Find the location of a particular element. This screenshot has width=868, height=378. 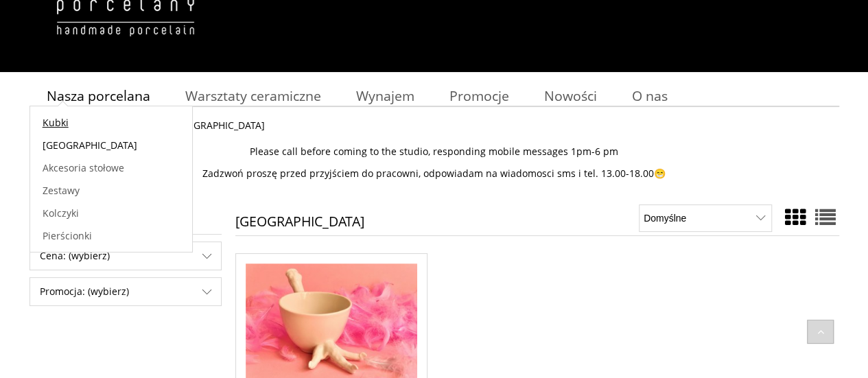

span: O nas is located at coordinates (650, 95).